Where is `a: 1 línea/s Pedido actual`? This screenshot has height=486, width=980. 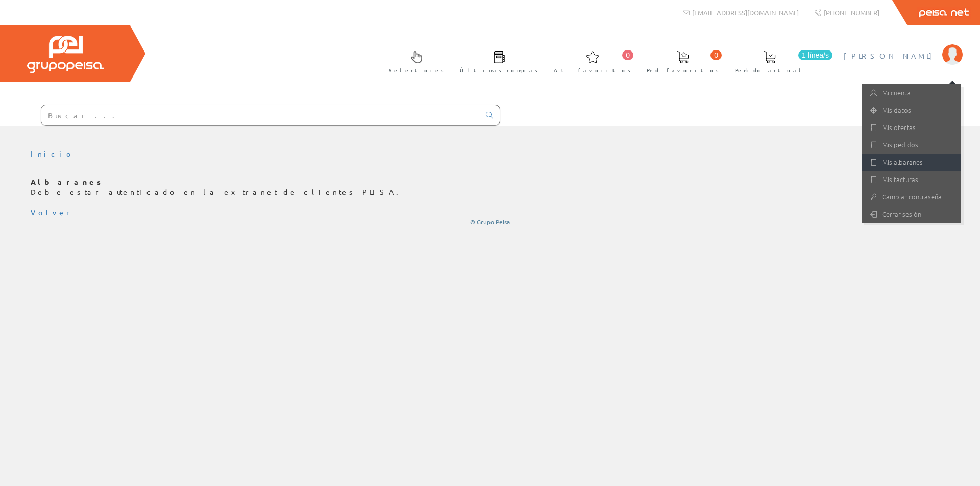
a: 1 línea/s Pedido actual is located at coordinates (779, 61).